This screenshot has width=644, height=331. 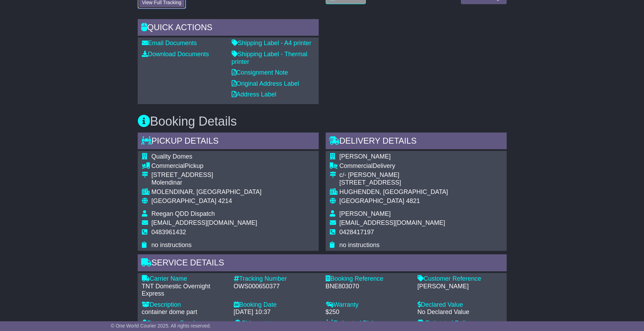 I want to click on a: Shipping Label - Thermal printer, so click(x=270, y=58).